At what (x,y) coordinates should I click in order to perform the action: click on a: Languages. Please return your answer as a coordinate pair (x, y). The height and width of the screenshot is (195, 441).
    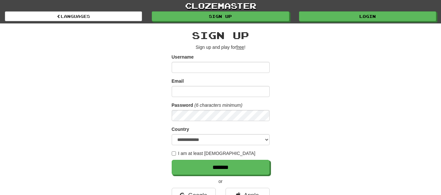
    Looking at the image, I should click on (73, 16).